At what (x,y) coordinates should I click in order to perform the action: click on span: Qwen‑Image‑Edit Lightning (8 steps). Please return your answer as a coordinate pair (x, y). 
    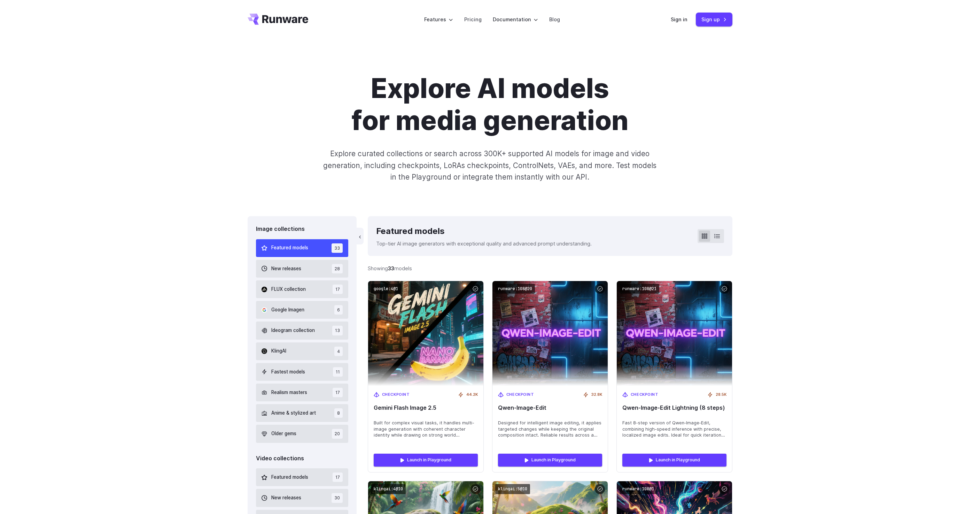
    Looking at the image, I should click on (675, 407).